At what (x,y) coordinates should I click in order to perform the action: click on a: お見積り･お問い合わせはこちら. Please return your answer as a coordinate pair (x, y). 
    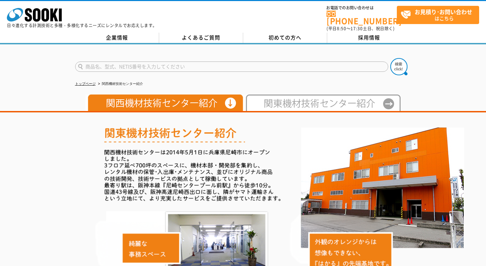
    Looking at the image, I should click on (438, 15).